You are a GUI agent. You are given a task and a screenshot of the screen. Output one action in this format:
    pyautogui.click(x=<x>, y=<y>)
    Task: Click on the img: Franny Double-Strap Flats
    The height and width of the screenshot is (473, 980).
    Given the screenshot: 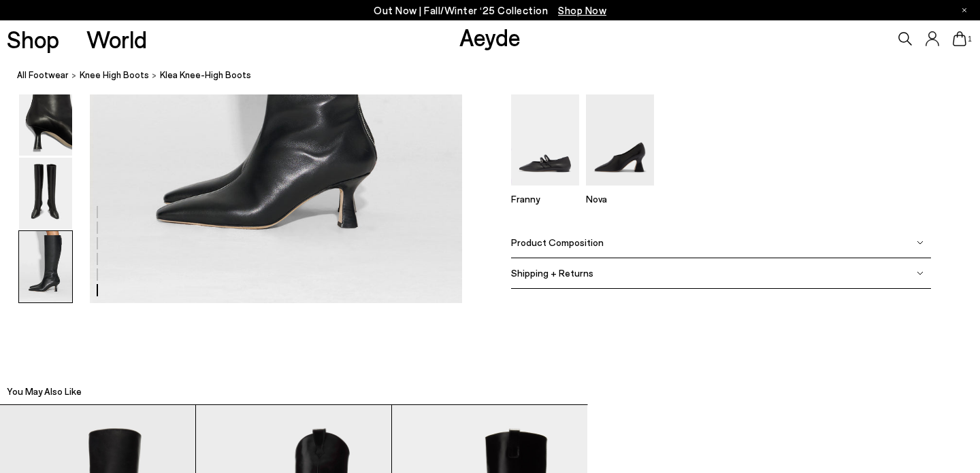 What is the action you would take?
    pyautogui.click(x=545, y=140)
    